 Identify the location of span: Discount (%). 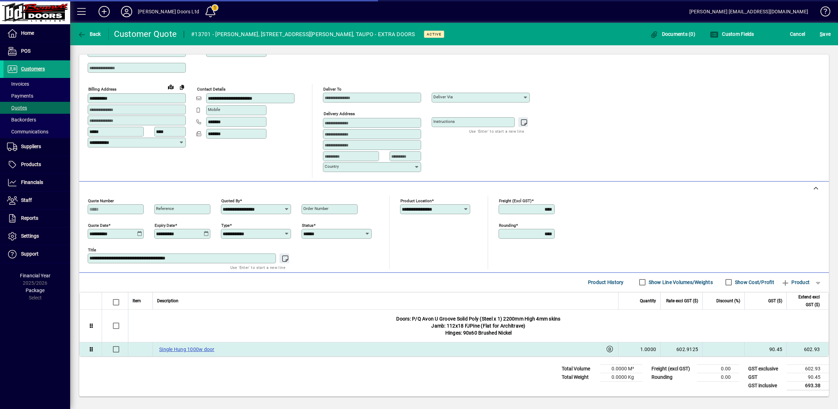
(728, 301).